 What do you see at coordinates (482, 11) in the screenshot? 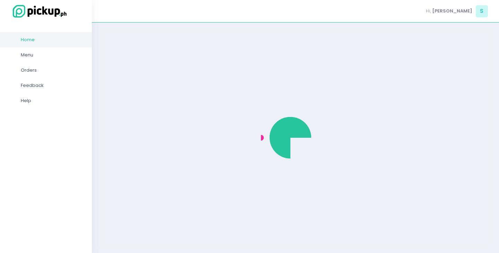
I see `span: S` at bounding box center [482, 11].